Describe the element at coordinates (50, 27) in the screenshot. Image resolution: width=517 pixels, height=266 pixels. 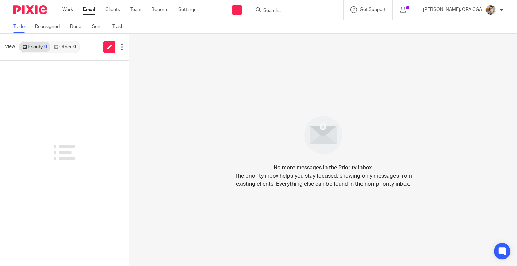
I see `a: Reassigned` at that location.